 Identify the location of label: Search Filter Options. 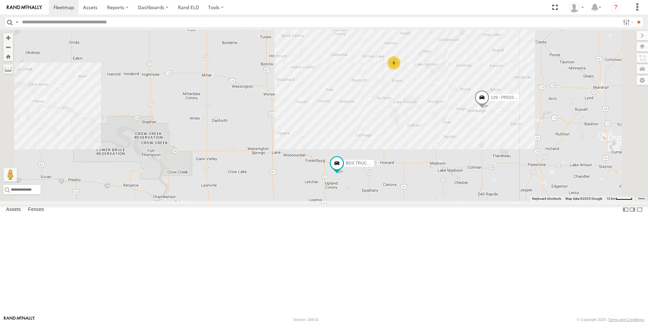
(628, 22).